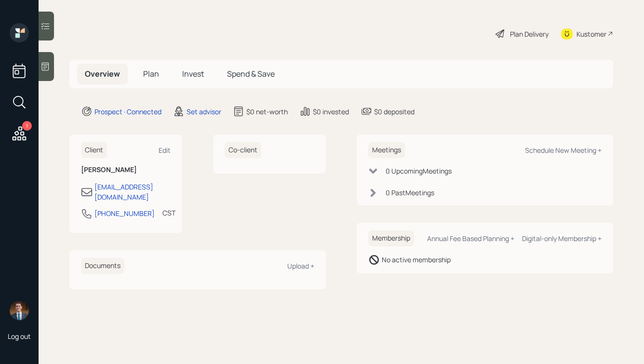 Image resolution: width=644 pixels, height=364 pixels. Describe the element at coordinates (27, 126) in the screenshot. I see `div: 1` at that location.